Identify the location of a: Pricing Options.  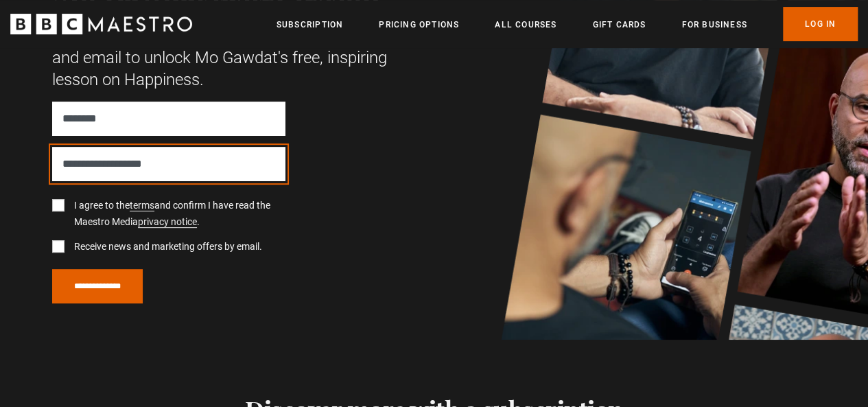
(418, 25).